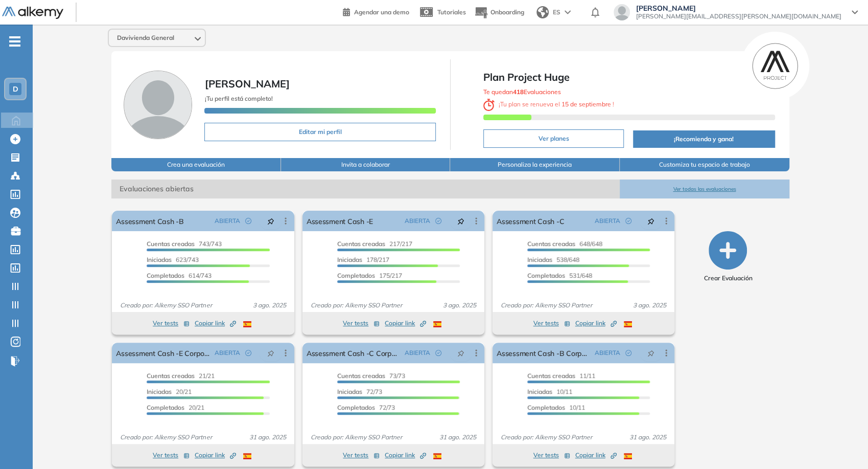 This screenshot has width=868, height=469. What do you see at coordinates (553, 259) in the screenshot?
I see `span: 538/648` at bounding box center [553, 259].